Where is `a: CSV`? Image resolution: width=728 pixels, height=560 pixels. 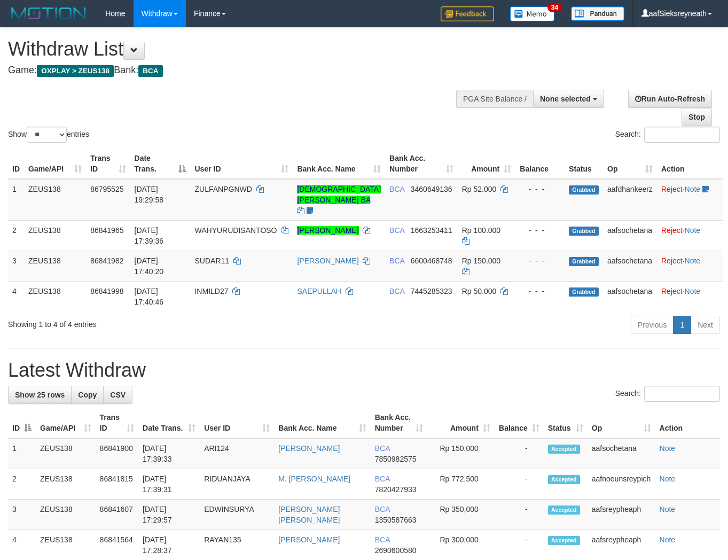 a: CSV is located at coordinates (118, 395).